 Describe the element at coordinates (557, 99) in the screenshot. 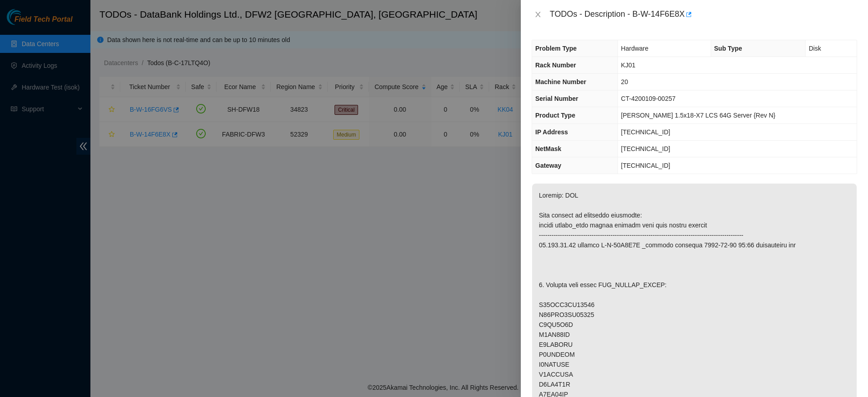

I see `span: Serial Number` at that location.